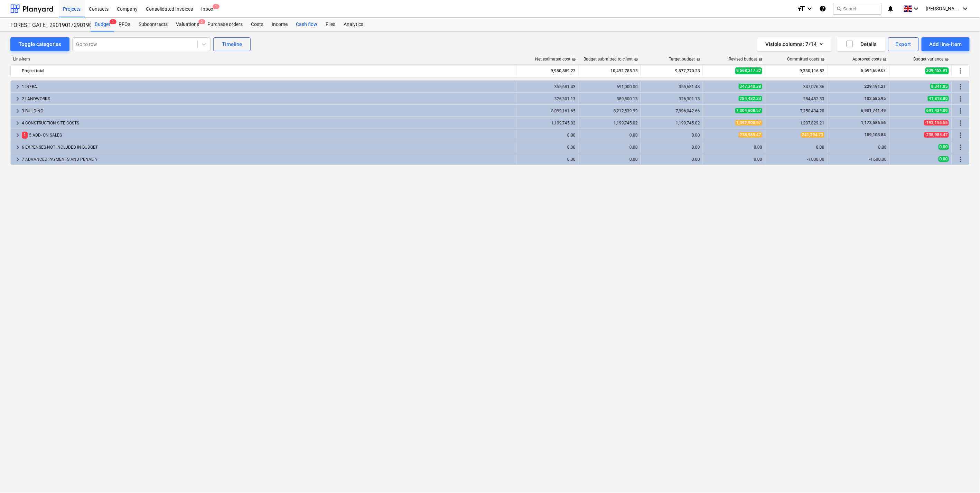 The height and width of the screenshot is (493, 980). I want to click on span: 309,452.91, so click(937, 70).